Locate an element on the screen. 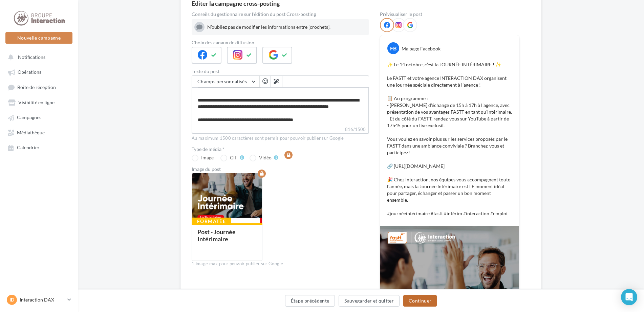  span: ID is located at coordinates (12, 300).